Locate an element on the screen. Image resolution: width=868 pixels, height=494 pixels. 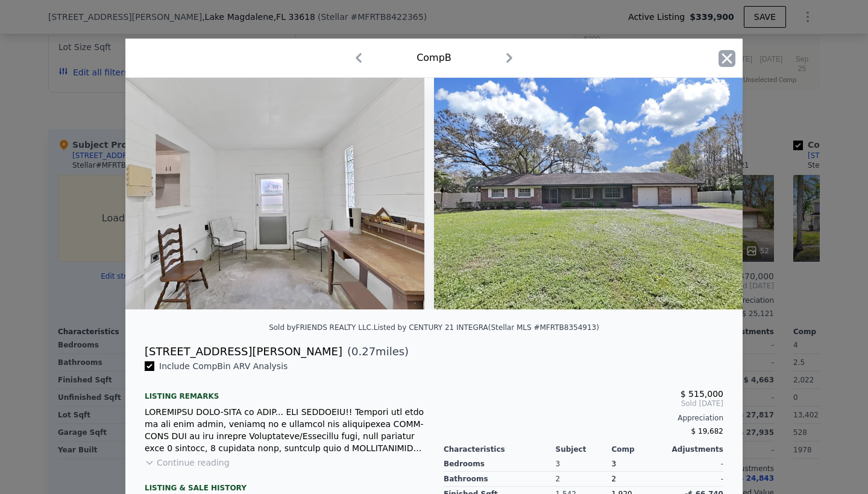
div: Characteristics is located at coordinates (500, 449).